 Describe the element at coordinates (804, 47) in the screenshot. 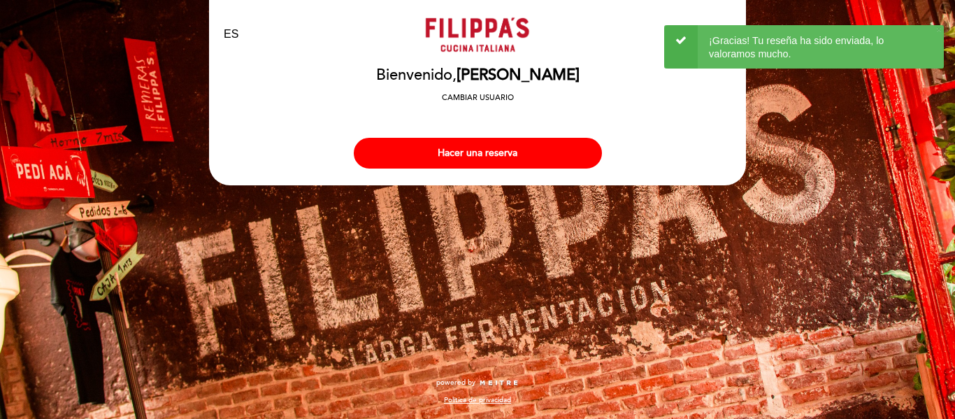

I see `div: ¡Gracias! Tu reseña ha sido enviada, lo valoramos mucho.` at that location.